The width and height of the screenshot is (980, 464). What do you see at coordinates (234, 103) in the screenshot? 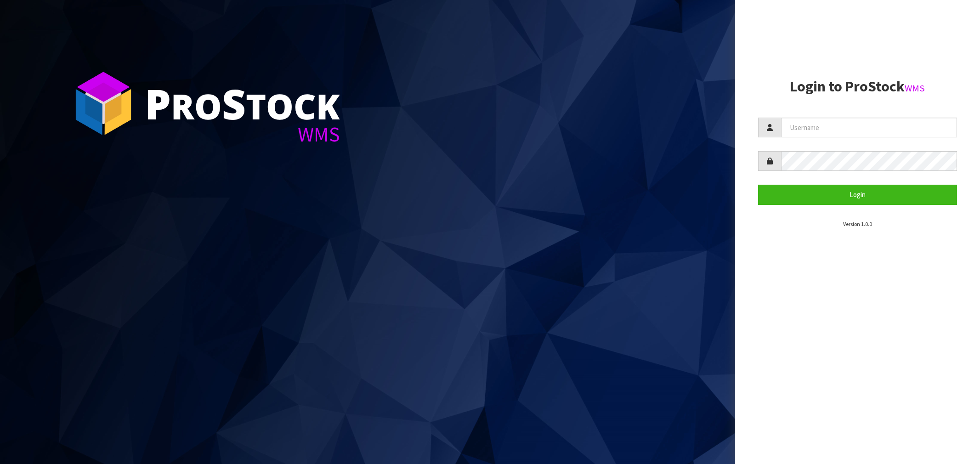
I see `span: S` at bounding box center [234, 103].